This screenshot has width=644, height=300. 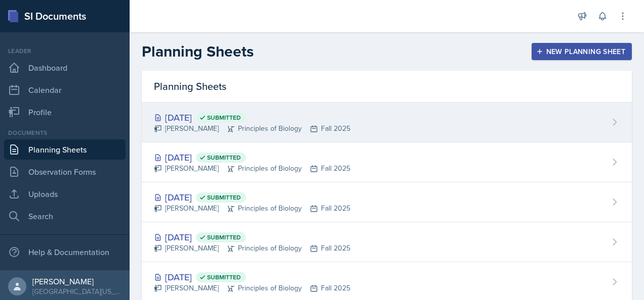 I want to click on div: Documents, so click(x=64, y=133).